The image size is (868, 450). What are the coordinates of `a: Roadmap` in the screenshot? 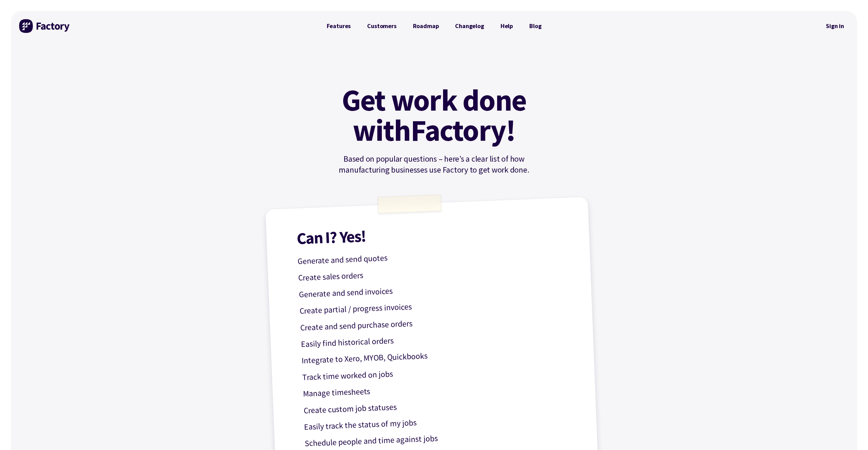 It's located at (426, 26).